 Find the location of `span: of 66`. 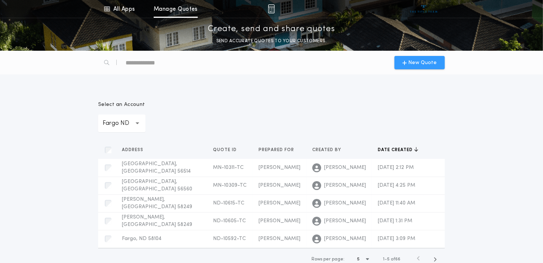

span: of 66 is located at coordinates (395, 259).